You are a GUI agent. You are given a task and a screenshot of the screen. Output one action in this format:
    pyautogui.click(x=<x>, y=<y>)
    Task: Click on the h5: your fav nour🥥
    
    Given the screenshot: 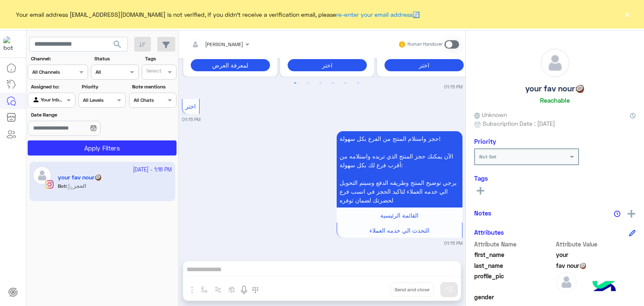 What is the action you would take?
    pyautogui.click(x=555, y=89)
    